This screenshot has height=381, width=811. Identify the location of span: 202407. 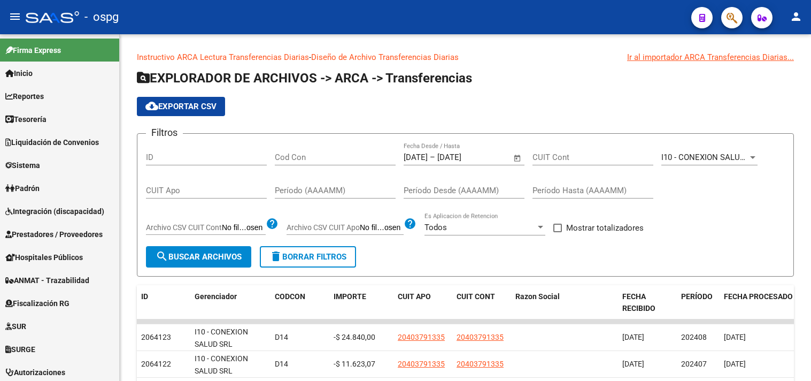
(694, 364).